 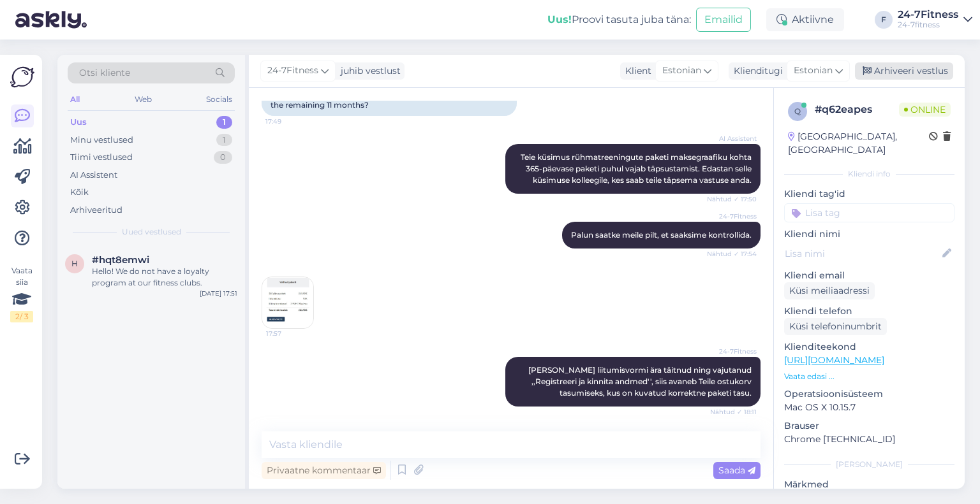 What do you see at coordinates (101, 158) in the screenshot?
I see `div: Tiimi vestlused` at bounding box center [101, 158].